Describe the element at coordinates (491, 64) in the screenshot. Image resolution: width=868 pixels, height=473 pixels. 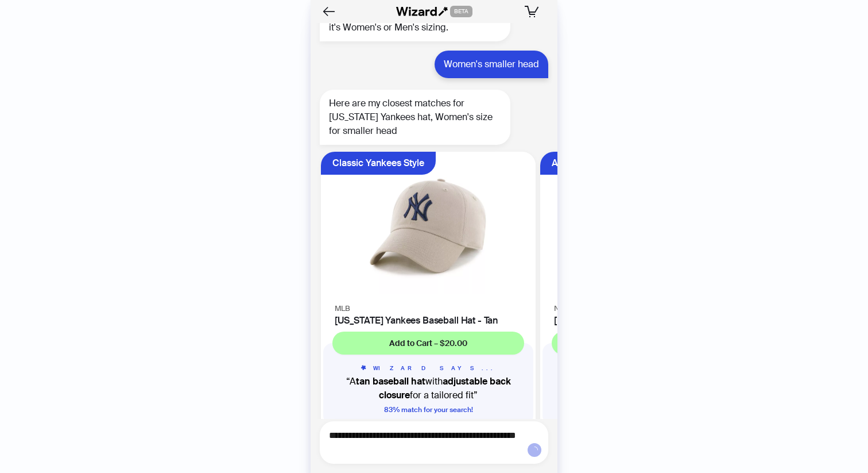
I see `div: Women's smaller head` at that location.